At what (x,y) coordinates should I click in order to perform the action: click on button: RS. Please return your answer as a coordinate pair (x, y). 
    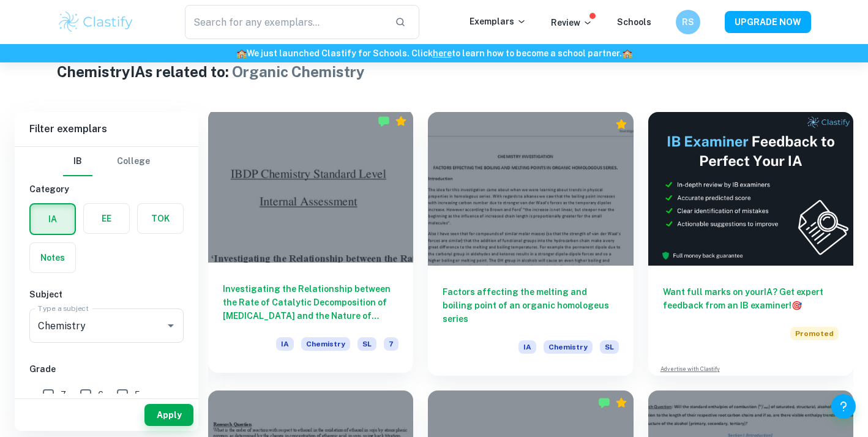
    Looking at the image, I should click on (689, 22).